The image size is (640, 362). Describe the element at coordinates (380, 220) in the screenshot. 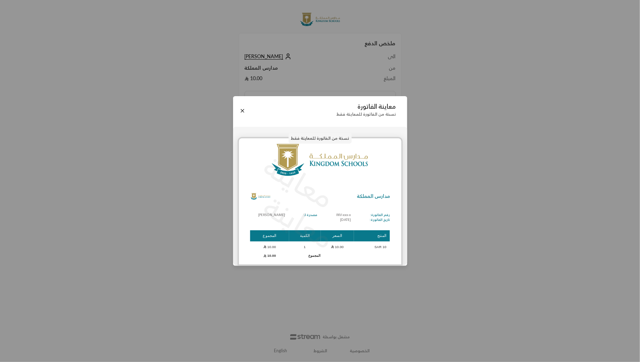

I see `p: تاريخ الفاتورة:` at that location.